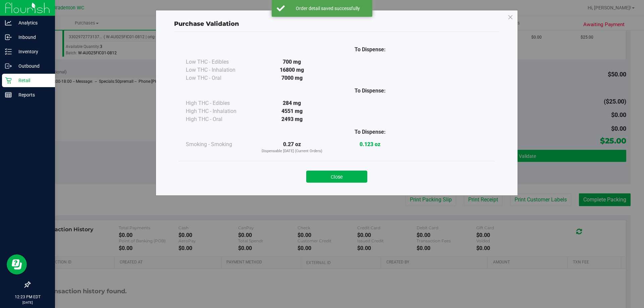 The height and width of the screenshot is (308, 644). Describe the element at coordinates (32, 95) in the screenshot. I see `p: Reports` at that location.